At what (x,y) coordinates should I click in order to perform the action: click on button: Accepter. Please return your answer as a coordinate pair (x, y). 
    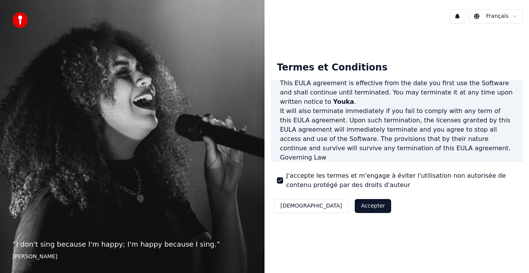
    Looking at the image, I should click on (373, 206).